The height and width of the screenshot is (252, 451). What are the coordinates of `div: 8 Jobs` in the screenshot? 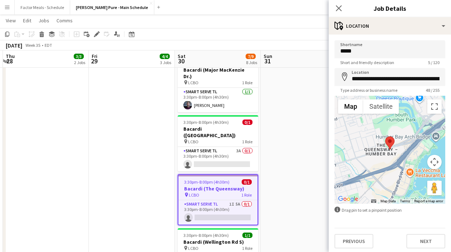 It's located at (251, 62).